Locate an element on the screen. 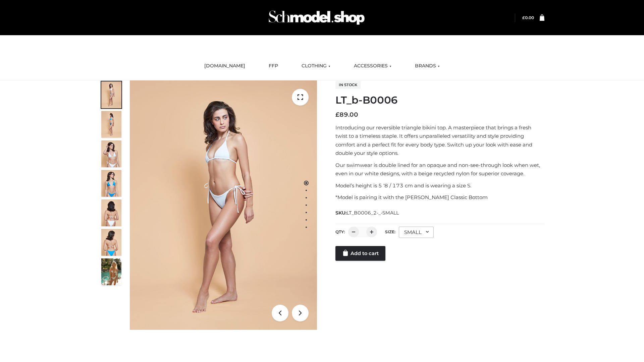 This screenshot has width=644, height=362. a: BRANDS is located at coordinates (427, 66).